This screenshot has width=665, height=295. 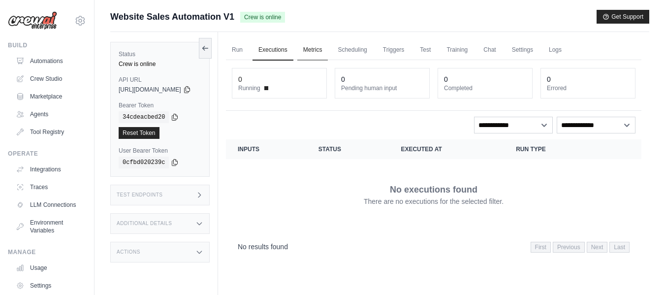 I want to click on a: Traces, so click(x=49, y=187).